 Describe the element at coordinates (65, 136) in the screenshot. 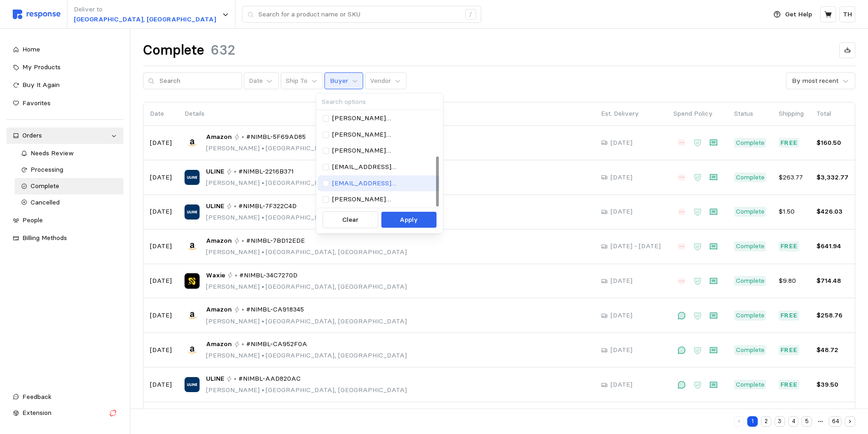

I see `div: Orders` at that location.